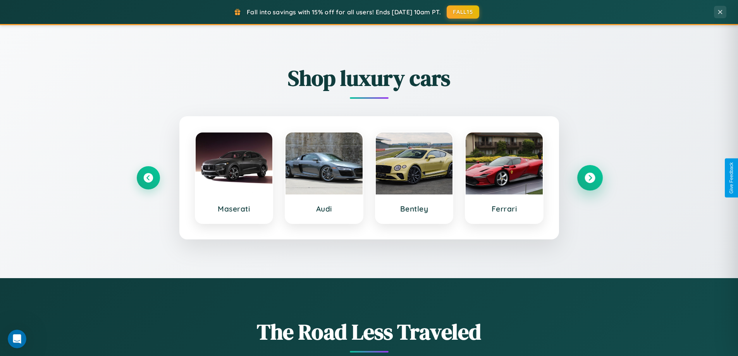 The image size is (738, 356). I want to click on h3: Bentley, so click(414, 209).